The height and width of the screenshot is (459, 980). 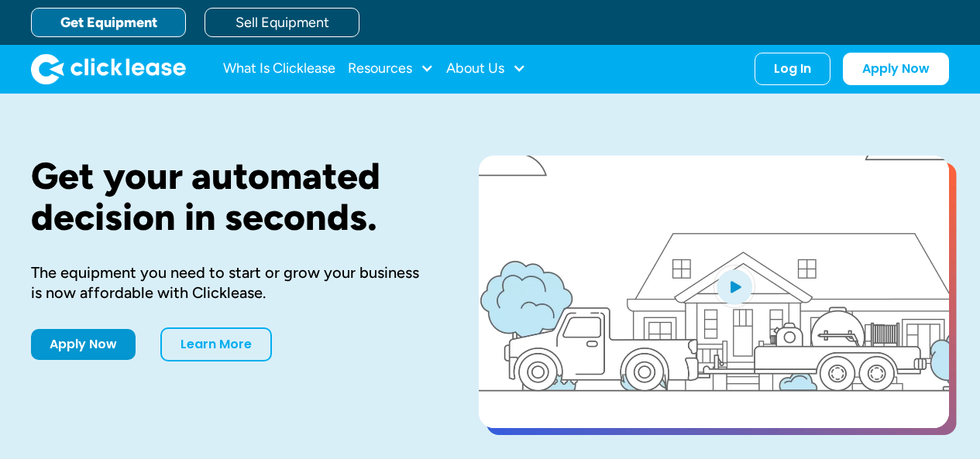 What do you see at coordinates (793, 69) in the screenshot?
I see `div: Log In` at bounding box center [793, 69].